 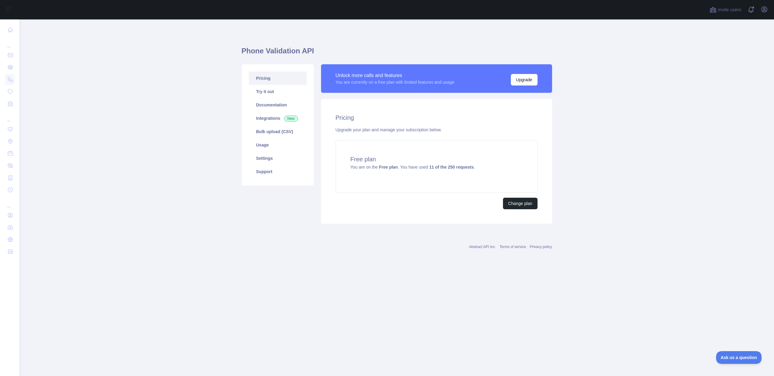 I want to click on a: Abstract API Inc., so click(x=482, y=247).